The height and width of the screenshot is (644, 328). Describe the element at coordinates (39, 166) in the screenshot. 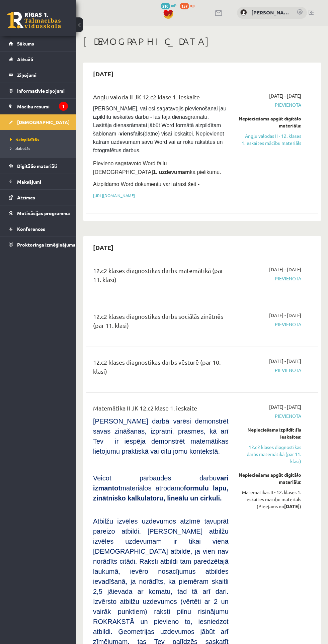

I see `a: Digitālie materiāli` at that location.